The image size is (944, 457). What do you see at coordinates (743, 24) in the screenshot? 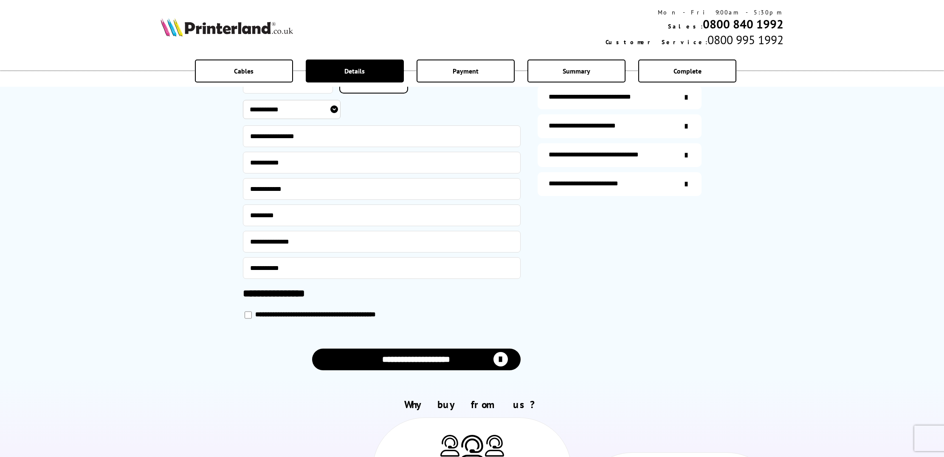
I see `a: 0800 840 1992` at bounding box center [743, 24].